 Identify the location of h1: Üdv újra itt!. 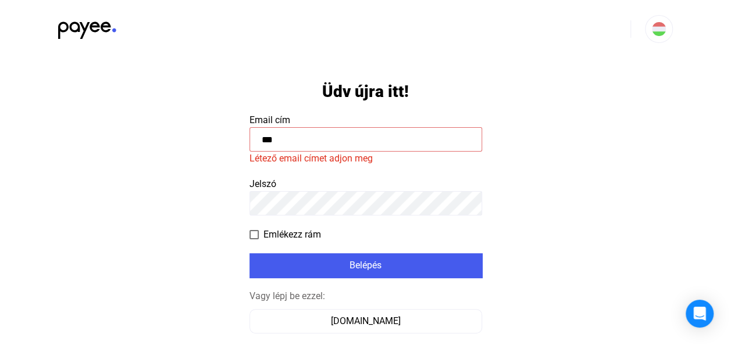
(365, 91).